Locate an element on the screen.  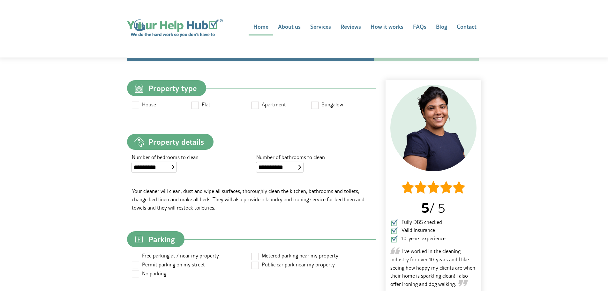
label: Number of bedrooms to clean is located at coordinates (189, 157).